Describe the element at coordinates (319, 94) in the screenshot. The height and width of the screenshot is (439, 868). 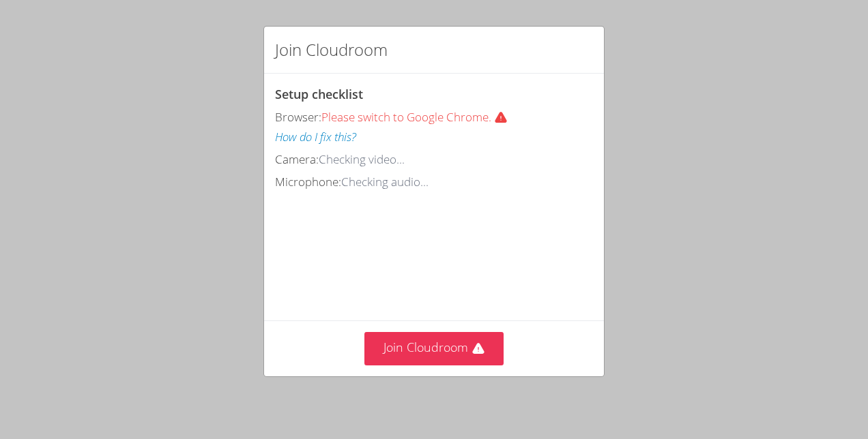
I see `span: Setup checklist` at that location.